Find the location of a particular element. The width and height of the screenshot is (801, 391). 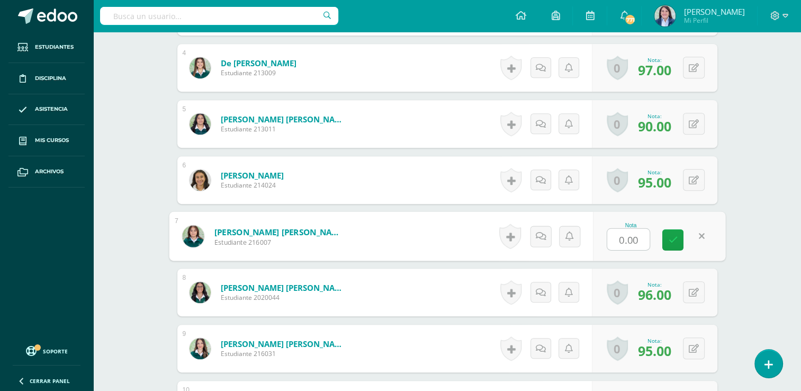

span: Estudiante 213011 is located at coordinates (284, 129).